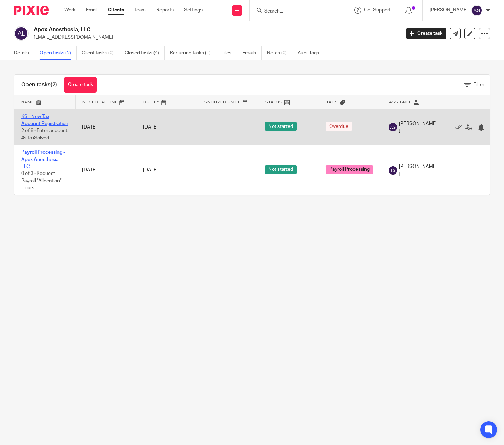  I want to click on a: Client tasks (0), so click(101, 53).